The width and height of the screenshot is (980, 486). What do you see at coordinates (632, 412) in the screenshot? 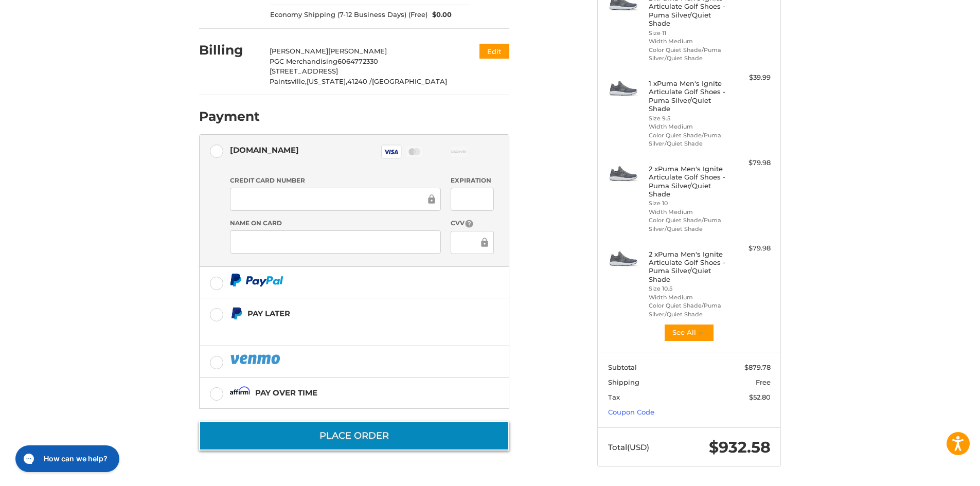
I see `a: Coupon Code` at bounding box center [632, 412].